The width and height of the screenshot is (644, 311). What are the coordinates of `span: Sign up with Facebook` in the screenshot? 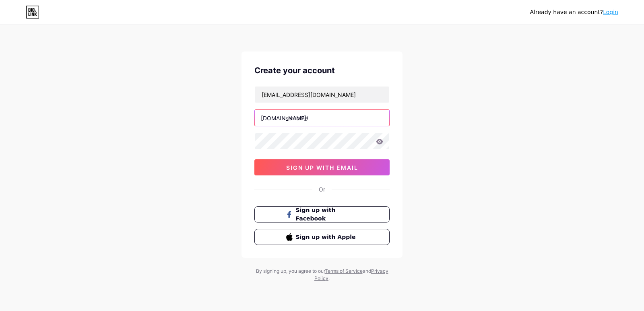 It's located at (327, 214).